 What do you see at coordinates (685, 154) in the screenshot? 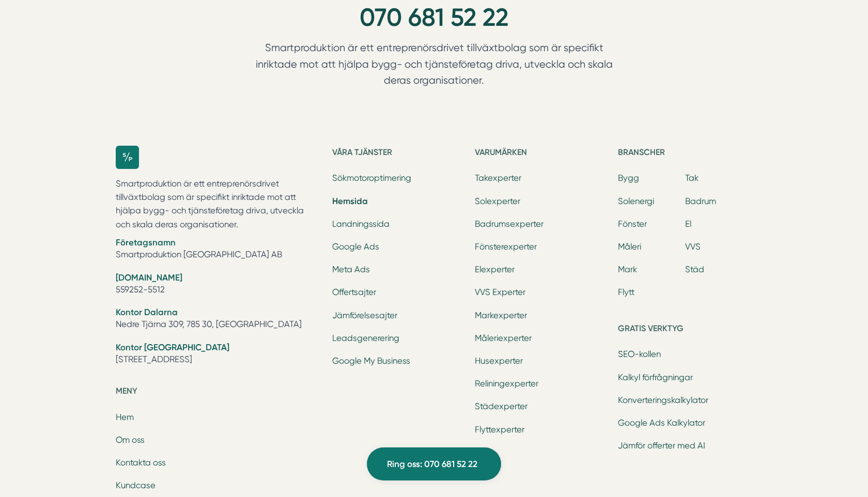
I see `h5: Branscher` at bounding box center [685, 154].